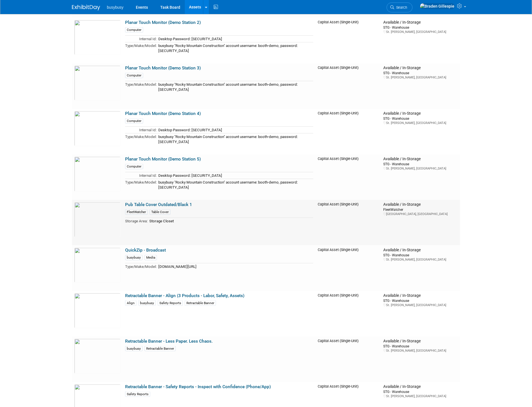  Describe the element at coordinates (136, 221) in the screenshot. I see `span: Storage Area:` at that location.